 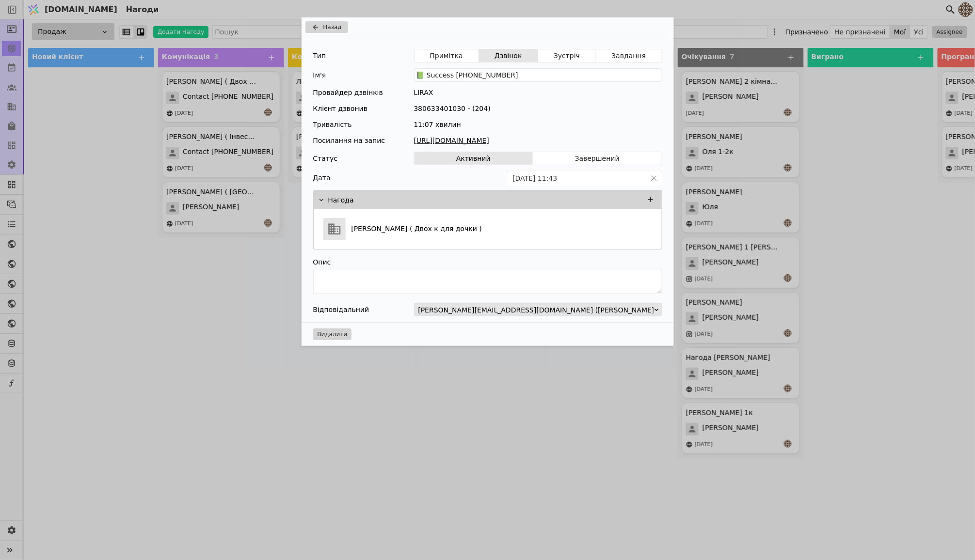 What do you see at coordinates (320, 56) in the screenshot?
I see `div: Тип` at bounding box center [320, 56].